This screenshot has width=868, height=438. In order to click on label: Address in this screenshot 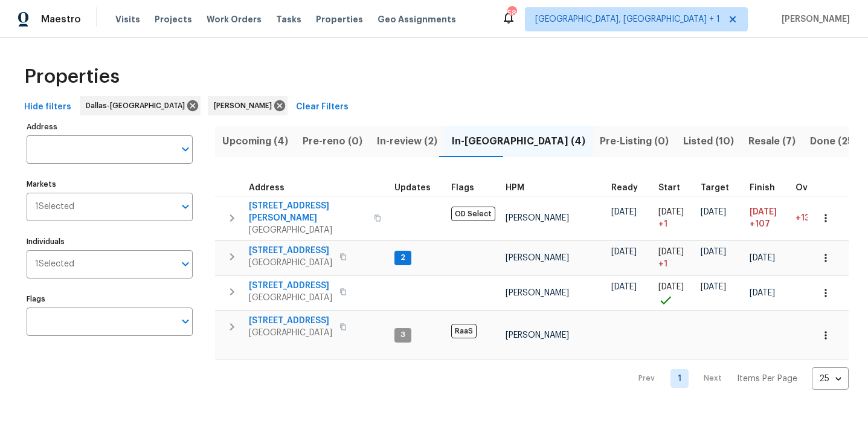, I will do `click(109, 127)`.